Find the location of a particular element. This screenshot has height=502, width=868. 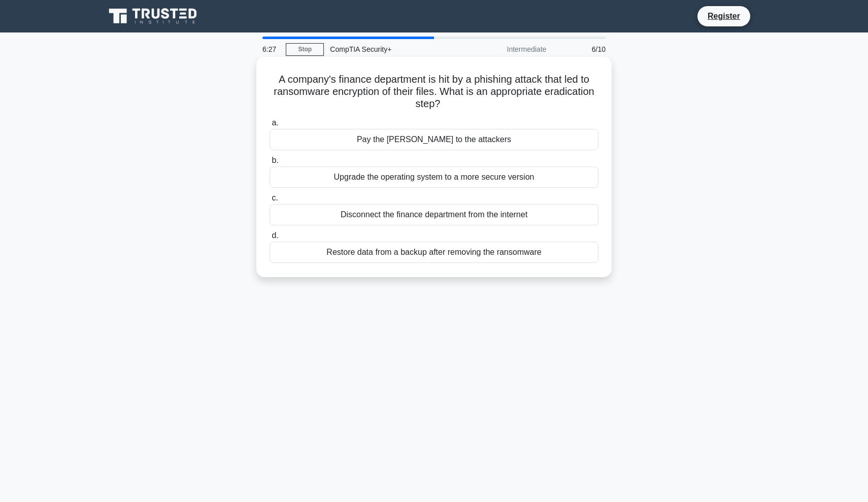

div: 6/10 is located at coordinates (582, 49).